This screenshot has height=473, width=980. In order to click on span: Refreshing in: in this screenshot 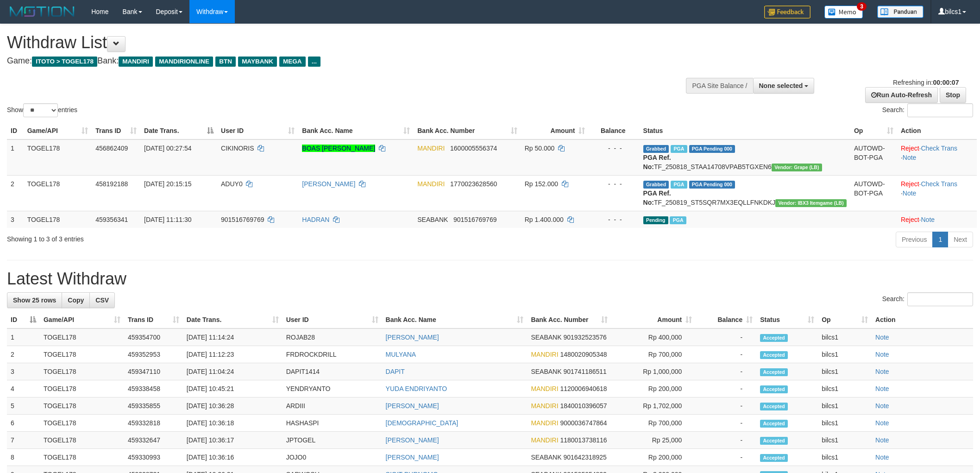, I will do `click(926, 82)`.